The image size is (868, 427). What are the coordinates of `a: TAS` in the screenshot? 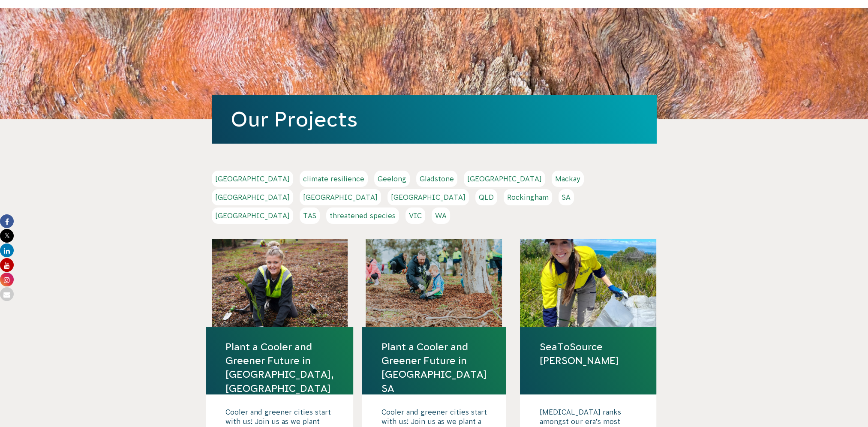 It's located at (309, 216).